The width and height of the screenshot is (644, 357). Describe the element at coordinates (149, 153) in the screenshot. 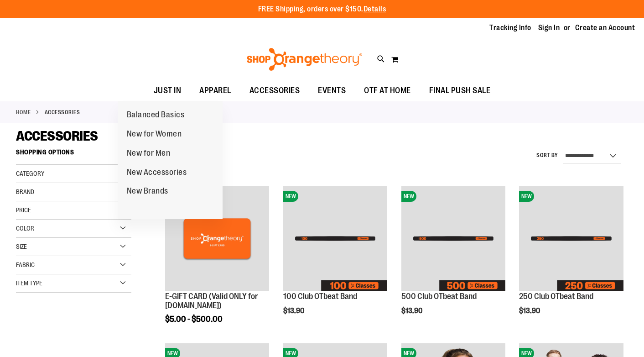

I see `a: New for Men` at that location.